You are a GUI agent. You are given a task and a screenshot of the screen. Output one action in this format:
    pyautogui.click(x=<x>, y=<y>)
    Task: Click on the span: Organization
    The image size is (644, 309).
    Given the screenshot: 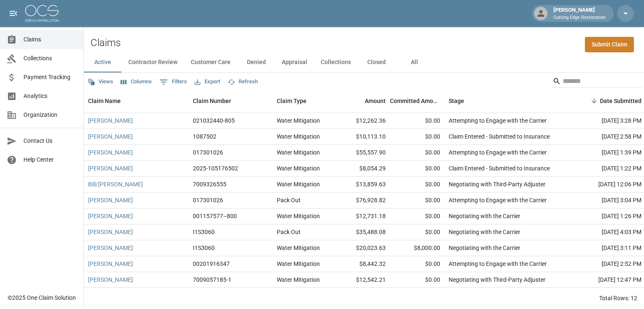 What is the action you would take?
    pyautogui.click(x=50, y=115)
    